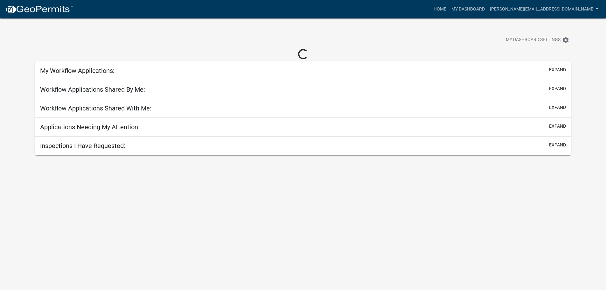 The image size is (606, 290). I want to click on h5: Applications Needing My Attention:, so click(90, 127).